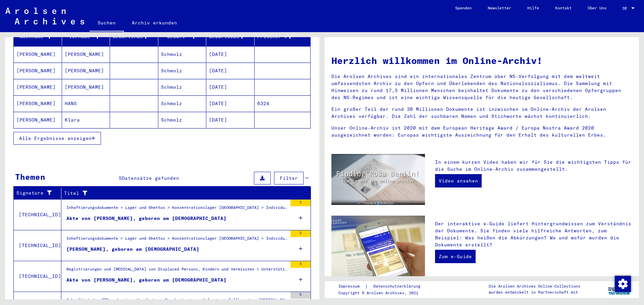 The height and width of the screenshot is (305, 644). What do you see at coordinates (282, 103) in the screenshot?
I see `mat-cell: 6324` at bounding box center [282, 103].